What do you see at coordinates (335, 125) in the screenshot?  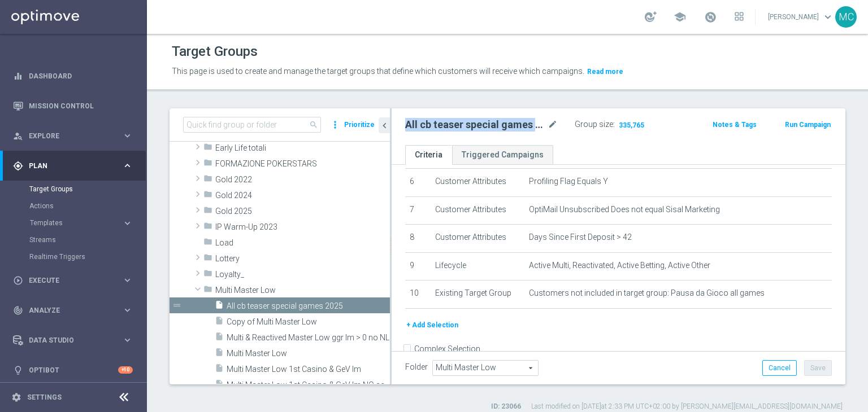 I see `i: more_vert` at bounding box center [335, 125].